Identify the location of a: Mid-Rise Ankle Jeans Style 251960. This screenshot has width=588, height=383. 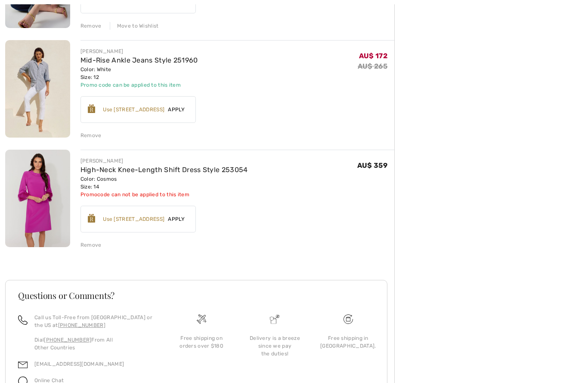
(139, 60).